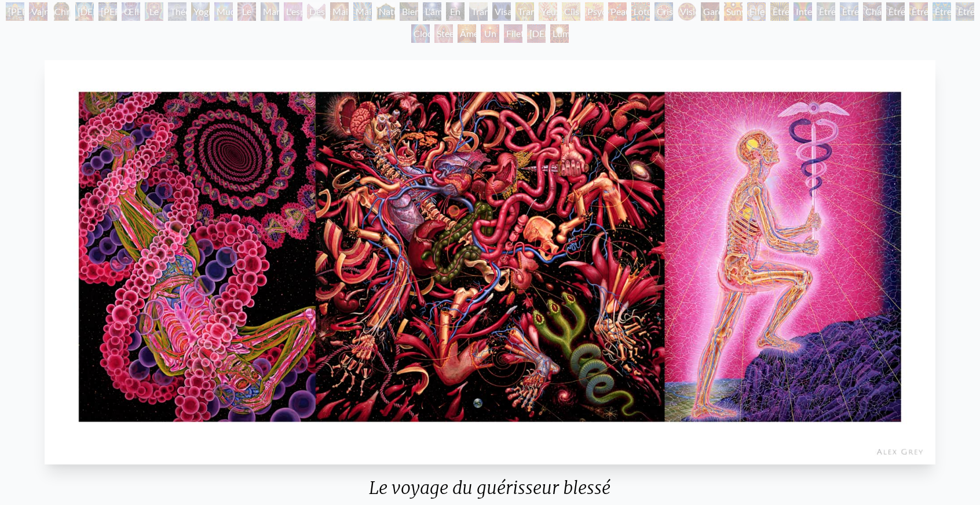 The width and height of the screenshot is (980, 505). What do you see at coordinates (143, 18) in the screenshot?
I see `font: Œil mystique` at bounding box center [143, 18].